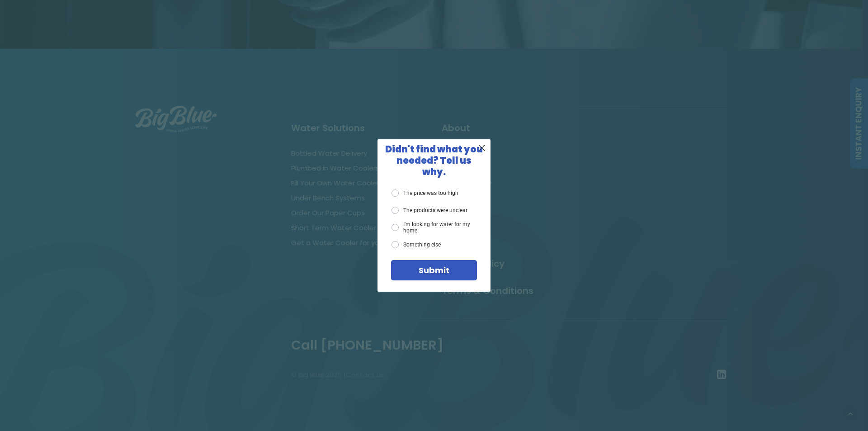 The image size is (868, 431). What do you see at coordinates (434, 161) in the screenshot?
I see `span: Didn't find what you needed? Tell us why.` at bounding box center [434, 161].